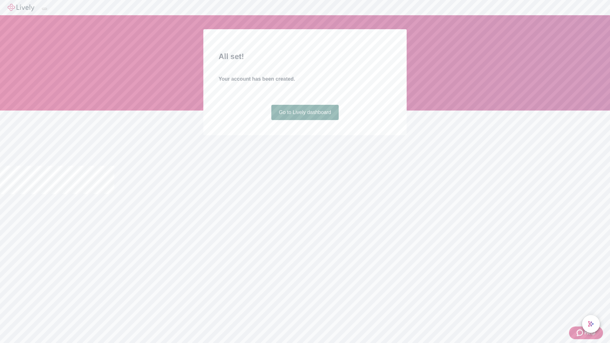  I want to click on svg: Lively AI Assistant, so click(591, 324).